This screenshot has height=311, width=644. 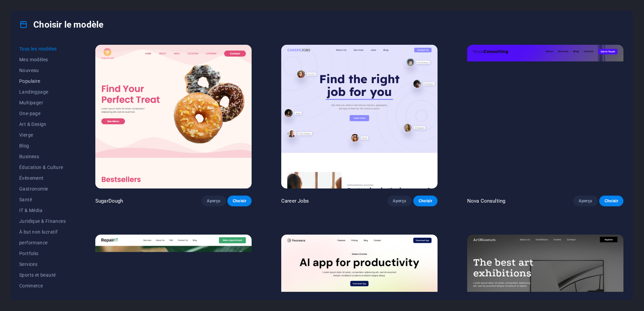 I want to click on button: One-page, so click(x=43, y=113).